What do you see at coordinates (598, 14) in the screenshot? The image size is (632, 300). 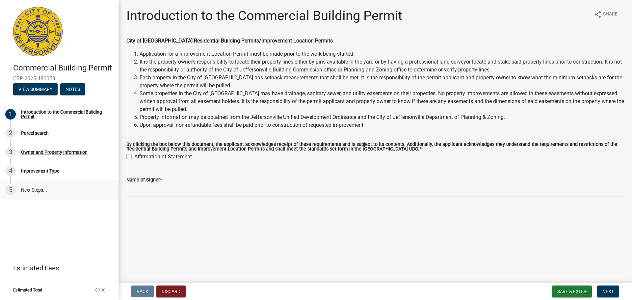 I see `i: share` at bounding box center [598, 14].